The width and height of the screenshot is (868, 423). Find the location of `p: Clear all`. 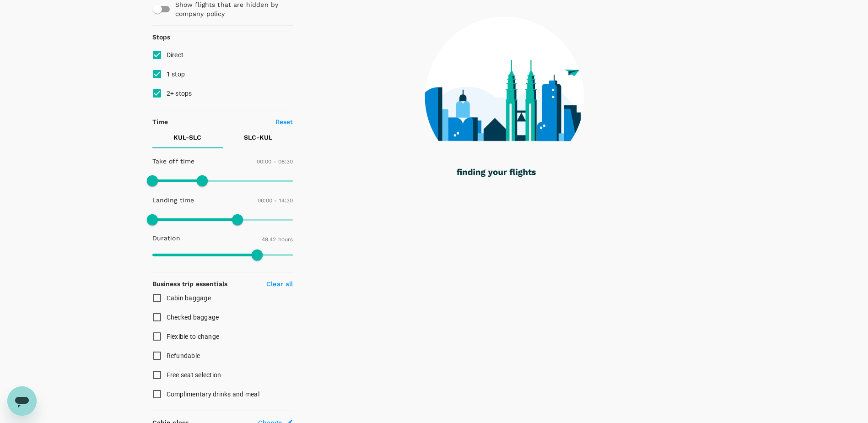

p: Clear all is located at coordinates (280, 284).